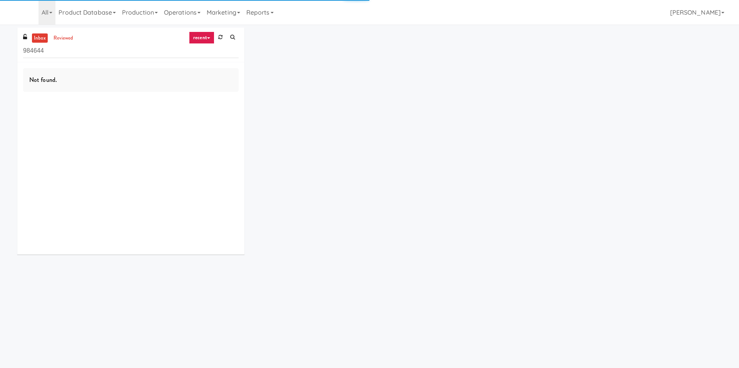  I want to click on input: Search vision orders, so click(131, 51).